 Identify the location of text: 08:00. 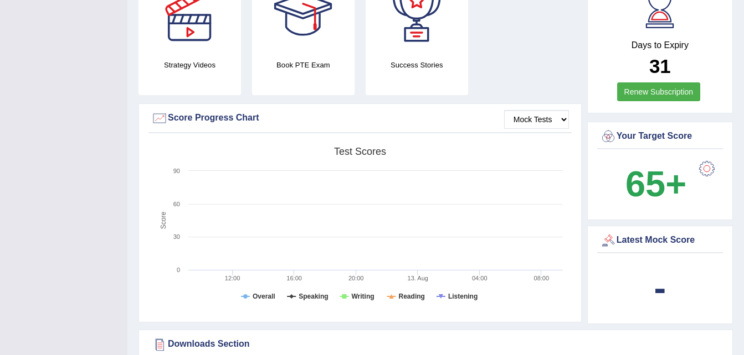
(542, 279).